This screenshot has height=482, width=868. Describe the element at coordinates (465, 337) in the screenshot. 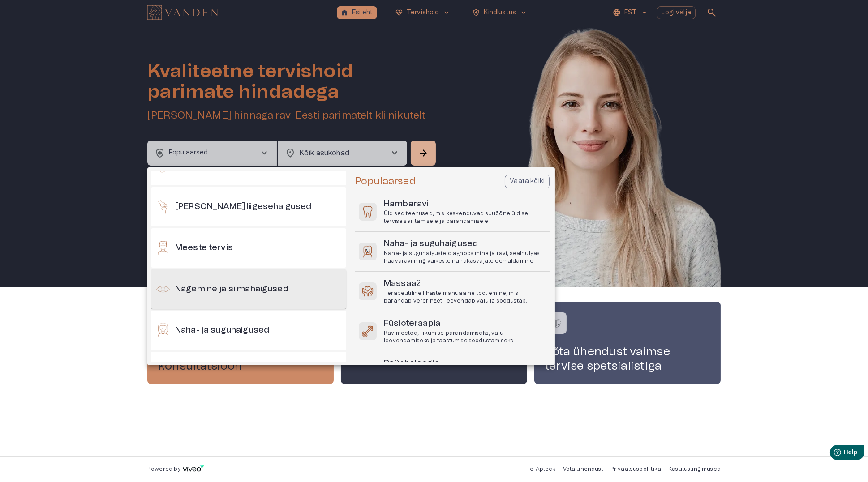

I see `p: Ravimeetod, liikumise parandamiseks, valu leevendamiseks ja taastumise soodustamiseks.` at that location.